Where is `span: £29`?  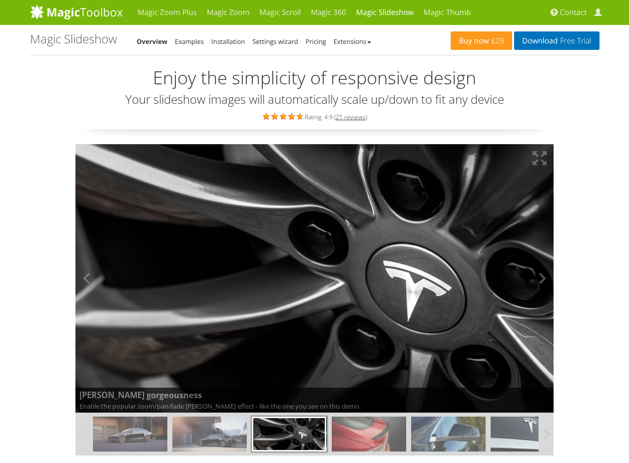
span: £29 is located at coordinates (496, 41).